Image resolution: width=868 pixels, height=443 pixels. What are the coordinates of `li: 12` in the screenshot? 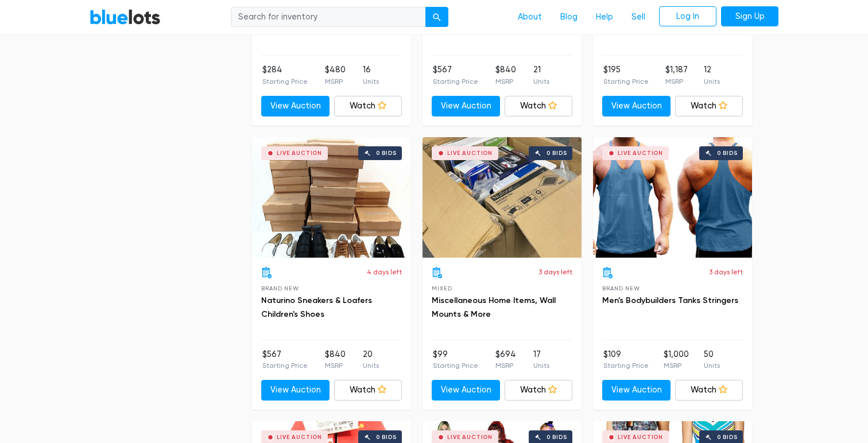 It's located at (712, 75).